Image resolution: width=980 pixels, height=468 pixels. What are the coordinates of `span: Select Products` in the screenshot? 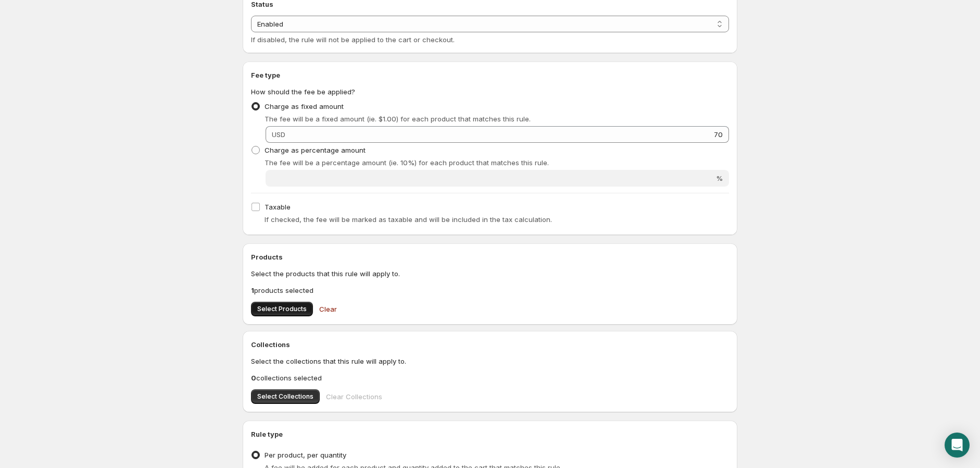 It's located at (282, 309).